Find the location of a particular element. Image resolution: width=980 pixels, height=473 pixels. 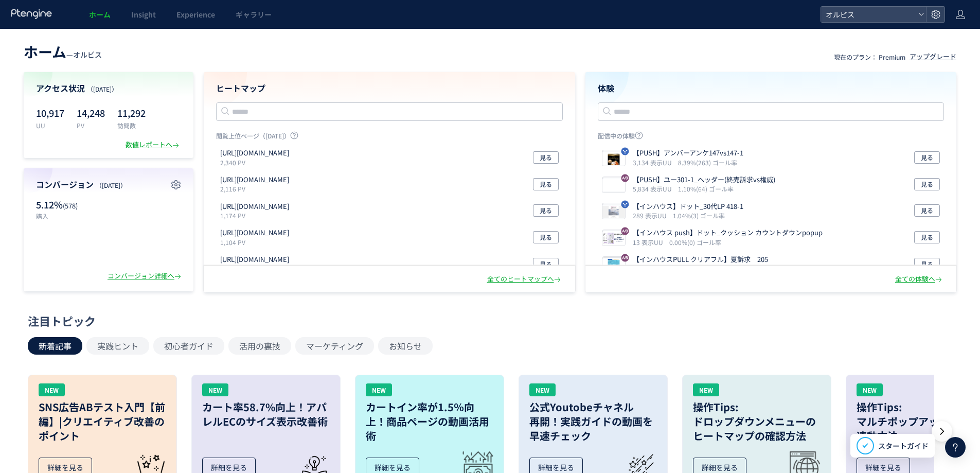

i: 1.04%(3) ゴール率 is located at coordinates (698, 215).